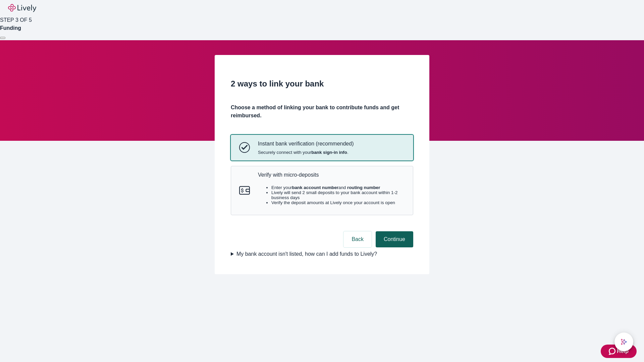 The image size is (644, 362). What do you see at coordinates (322, 190) in the screenshot?
I see `button: Micro-depositsVerify with micro-depositsEnter yourbank account numberand routing numberLively wil...` at bounding box center [322, 190].